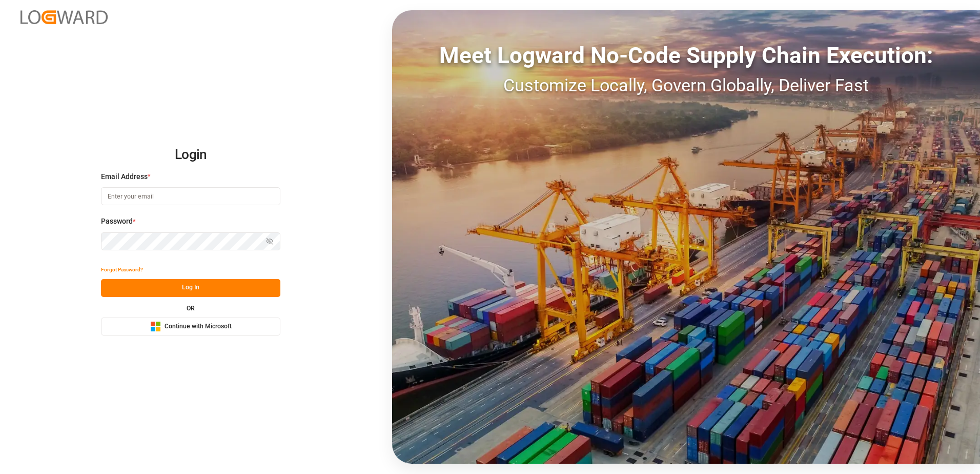 Image resolution: width=980 pixels, height=474 pixels. What do you see at coordinates (191, 326) in the screenshot?
I see `button: Continue with Microsoft` at bounding box center [191, 326].